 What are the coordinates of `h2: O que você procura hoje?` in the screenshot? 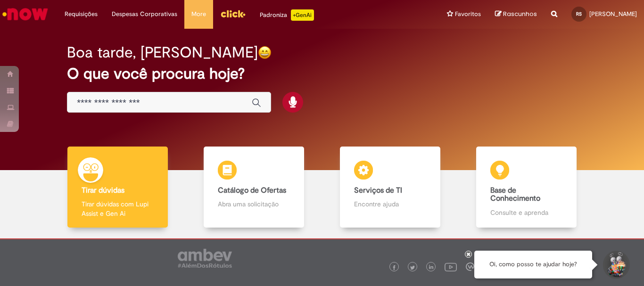 It's located at (322, 73).